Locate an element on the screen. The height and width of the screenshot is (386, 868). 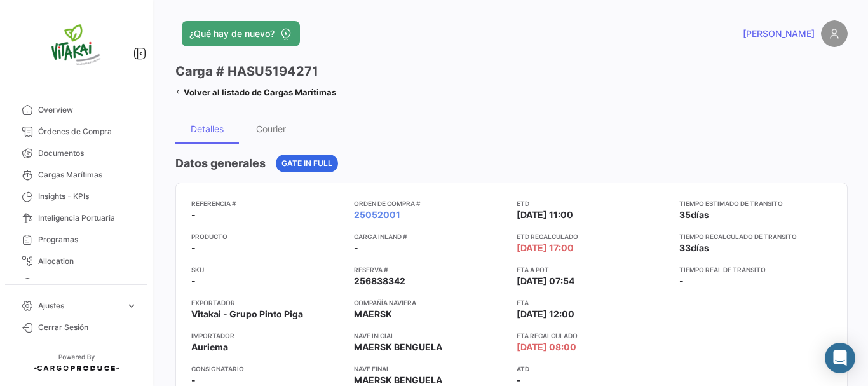
span: ¿Qué hay de nuevo? is located at coordinates (232, 34).